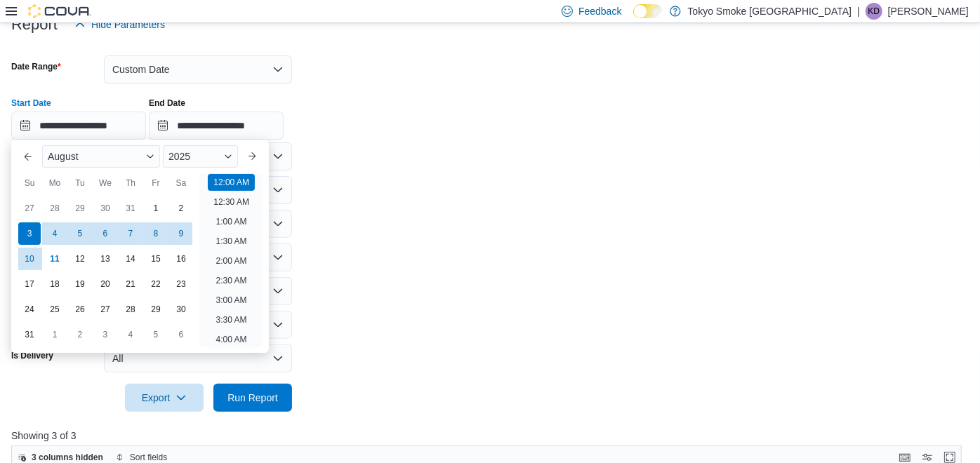 This screenshot has height=463, width=980. What do you see at coordinates (252, 156) in the screenshot?
I see `button: Next month` at bounding box center [252, 156].